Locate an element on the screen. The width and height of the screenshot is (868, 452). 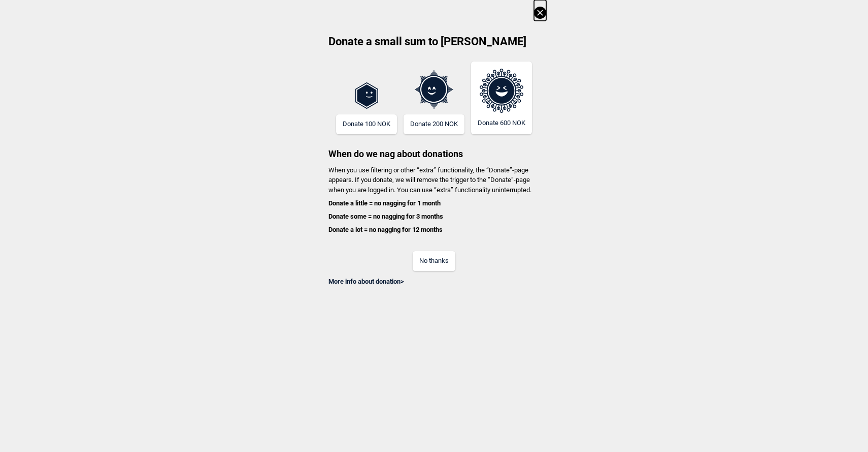
button: Donate 100 NOK is located at coordinates (366, 124).